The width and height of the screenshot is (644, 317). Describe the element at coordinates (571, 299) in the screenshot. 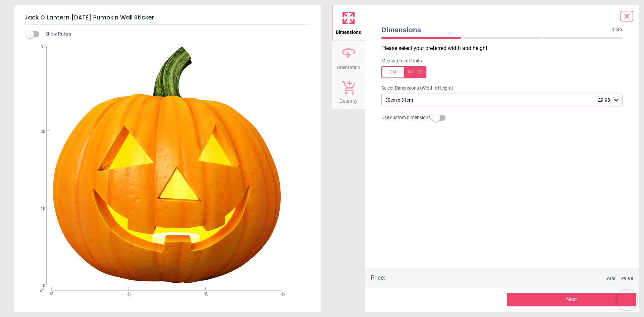

I see `button: Next` at that location.